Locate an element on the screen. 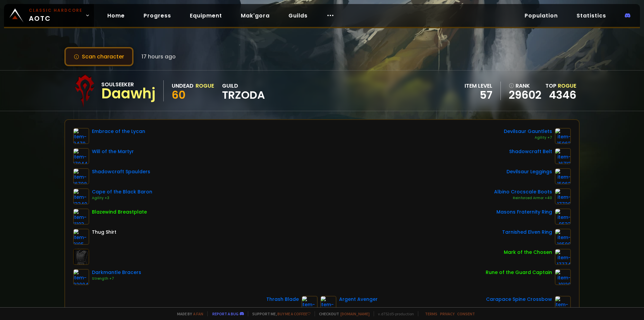 Image resolution: width=644 pixels, height=320 pixels. div: Embrace of the Lycan is located at coordinates (119, 131).